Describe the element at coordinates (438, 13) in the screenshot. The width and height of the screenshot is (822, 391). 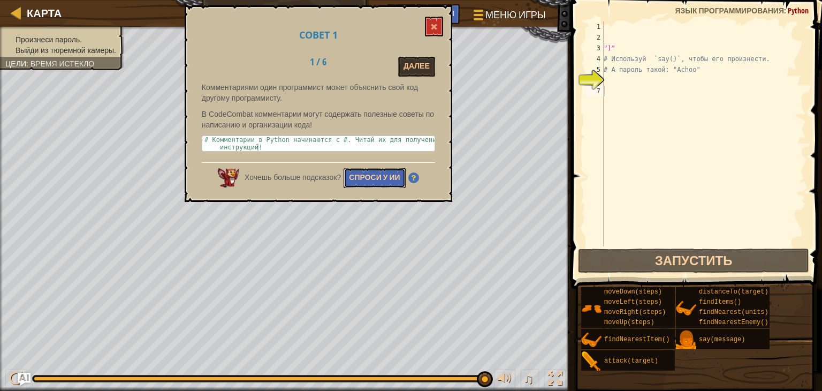
I see `span: Советы` at that location.